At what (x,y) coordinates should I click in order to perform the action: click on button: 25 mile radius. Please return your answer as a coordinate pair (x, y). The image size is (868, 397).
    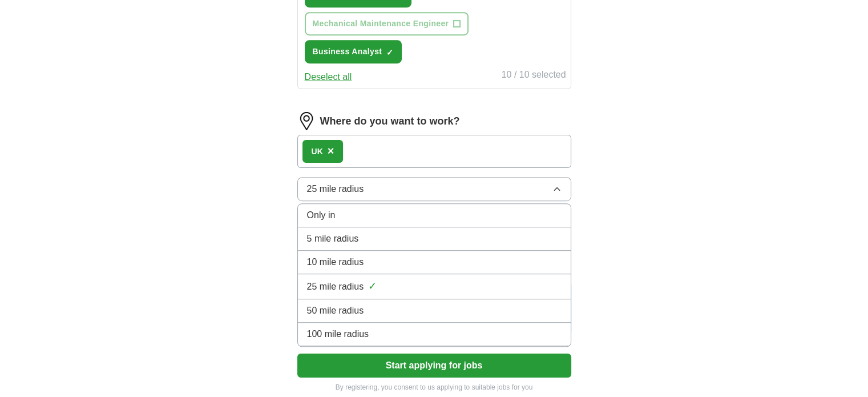
    Looking at the image, I should click on (434, 189).